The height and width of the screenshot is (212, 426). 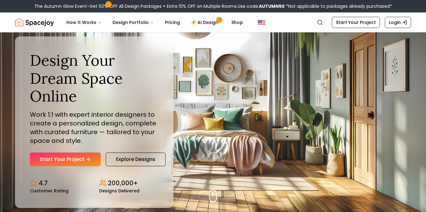 I want to click on nav: Main, so click(x=155, y=22).